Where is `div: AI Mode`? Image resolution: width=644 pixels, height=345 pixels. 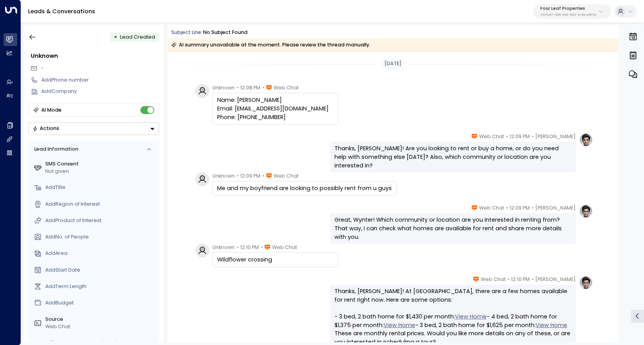
div: AI Mode is located at coordinates (52, 110).